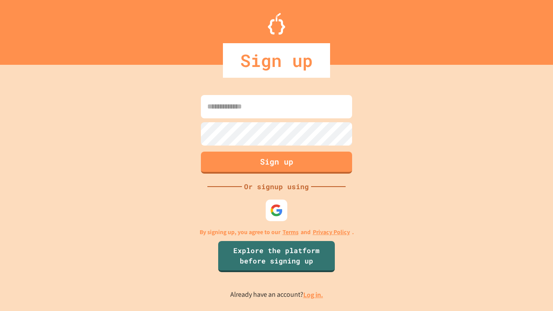 The height and width of the screenshot is (311, 553). I want to click on img: Logo.svg, so click(277, 24).